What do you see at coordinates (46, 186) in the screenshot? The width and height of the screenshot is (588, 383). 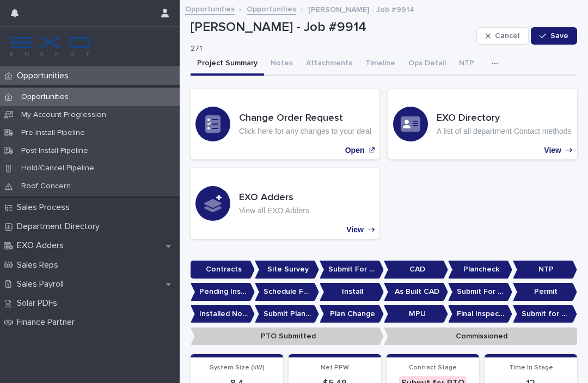 I see `p: Roof Concern` at bounding box center [46, 186].